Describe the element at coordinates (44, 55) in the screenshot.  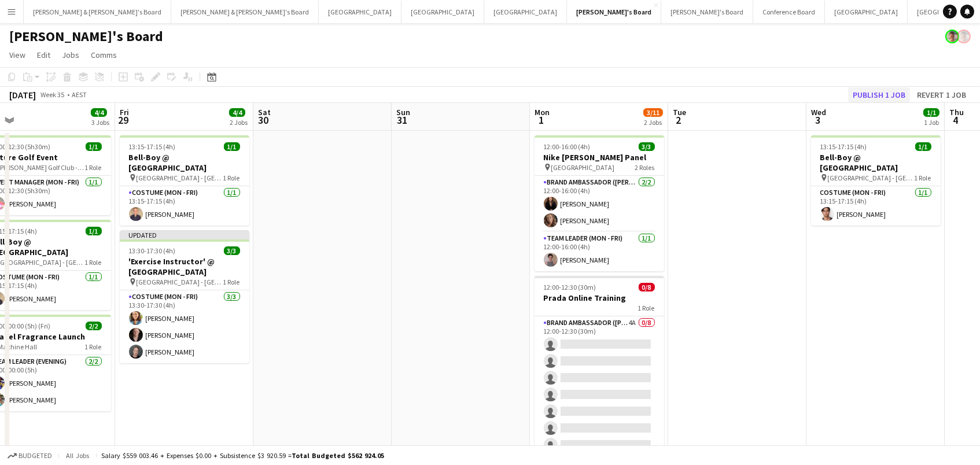
I see `a: Edit` at that location.